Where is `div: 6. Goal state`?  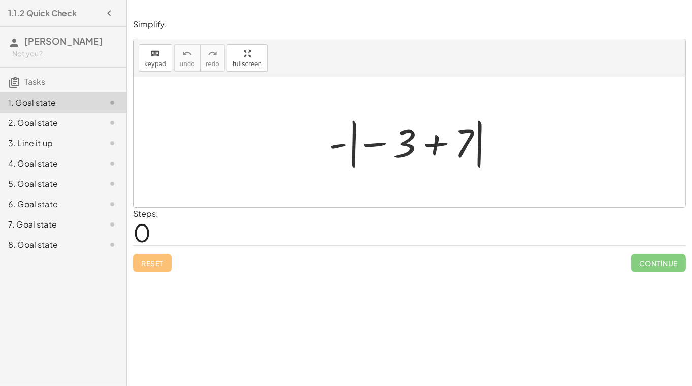 div: 6. Goal state is located at coordinates (49, 204).